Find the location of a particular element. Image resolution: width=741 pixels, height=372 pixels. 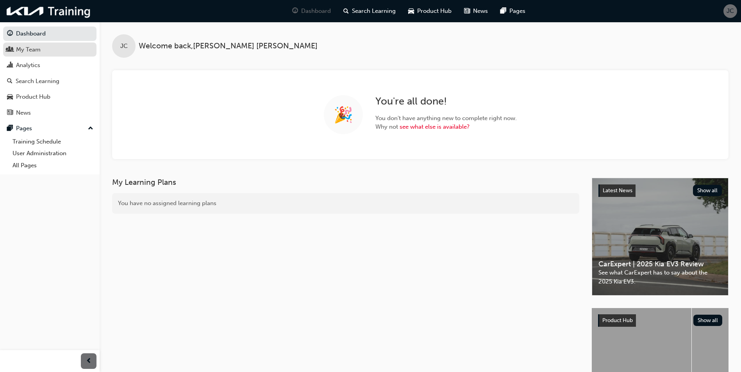

span: Pages is located at coordinates (517, 11).